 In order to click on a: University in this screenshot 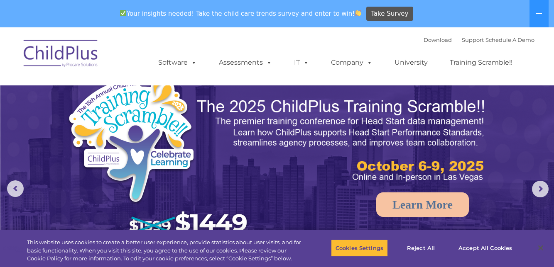, I will do `click(411, 63)`.